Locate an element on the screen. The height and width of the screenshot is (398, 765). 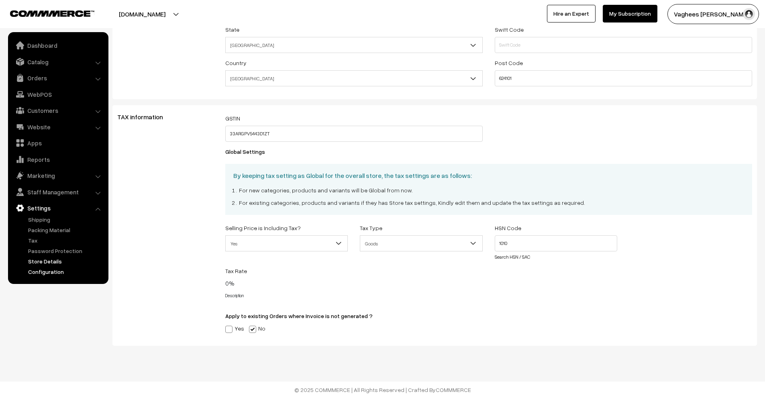
span: Yes is located at coordinates (287, 243).